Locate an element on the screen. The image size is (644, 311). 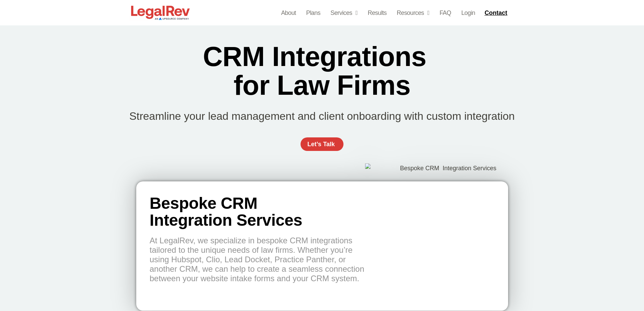
h2: Bespoke CRM Integration Services is located at coordinates (257, 212).